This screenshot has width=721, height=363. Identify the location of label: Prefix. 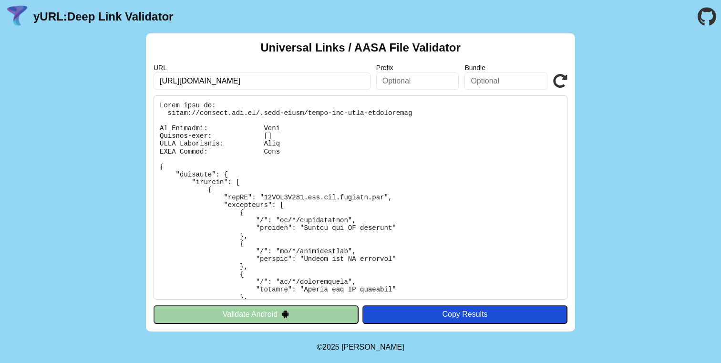
(418, 68).